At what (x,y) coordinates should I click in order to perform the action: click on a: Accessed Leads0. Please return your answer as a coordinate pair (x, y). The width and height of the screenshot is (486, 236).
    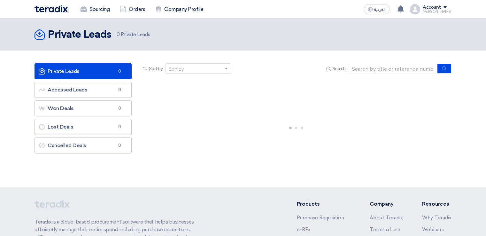
    Looking at the image, I should click on (83, 90).